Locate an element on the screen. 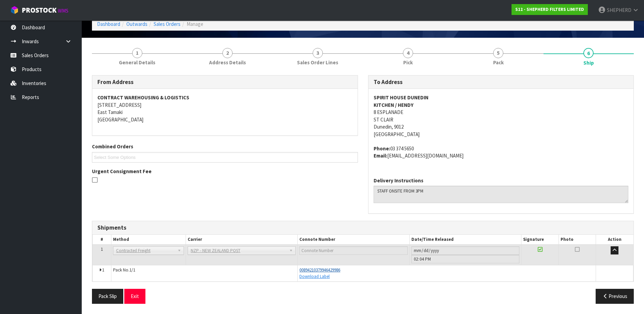 This screenshot has height=314, width=644. strong: phone is located at coordinates (382, 148).